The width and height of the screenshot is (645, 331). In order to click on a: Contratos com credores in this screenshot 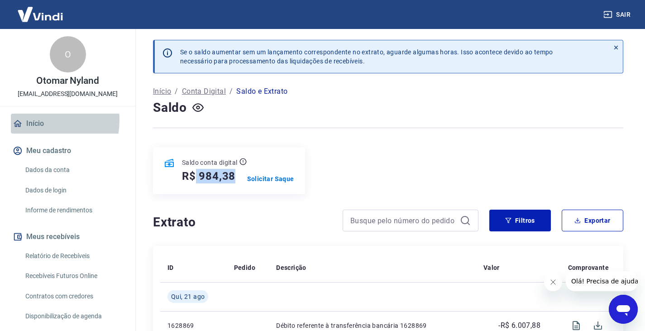, I will do `click(73, 296)`.